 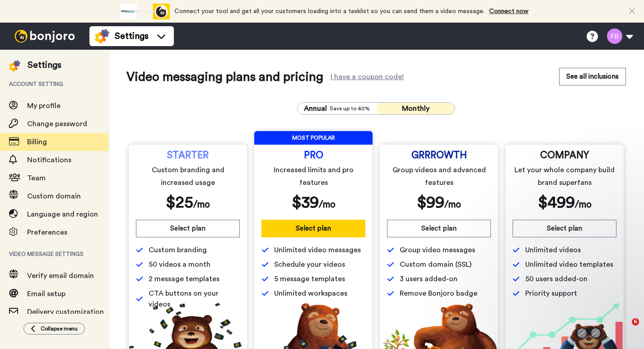 What do you see at coordinates (315, 108) in the screenshot?
I see `span: Annual` at bounding box center [315, 108].